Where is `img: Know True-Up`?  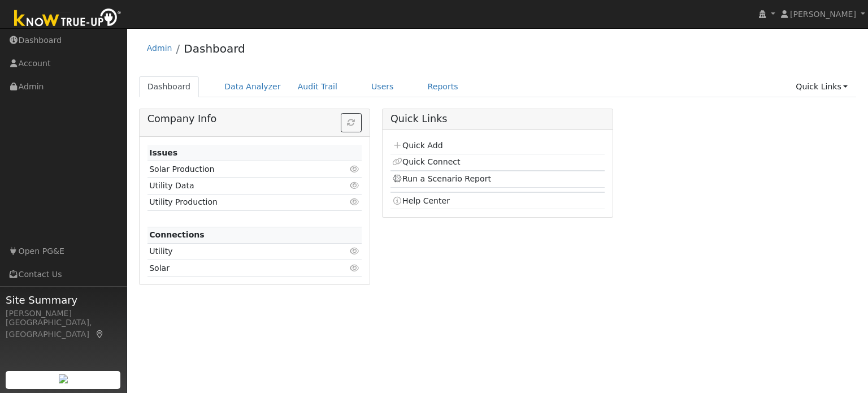
img: Know True-Up is located at coordinates (68, 18).